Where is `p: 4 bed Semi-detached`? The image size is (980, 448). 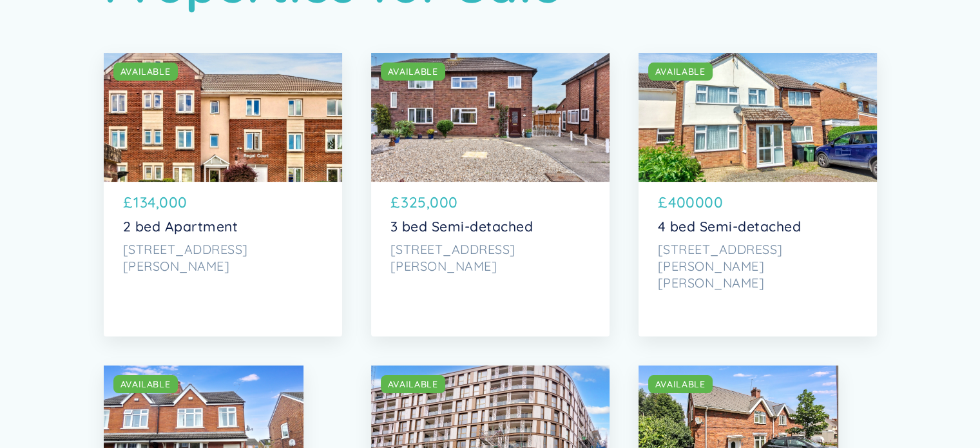
p: 4 bed Semi-detached is located at coordinates (758, 227).